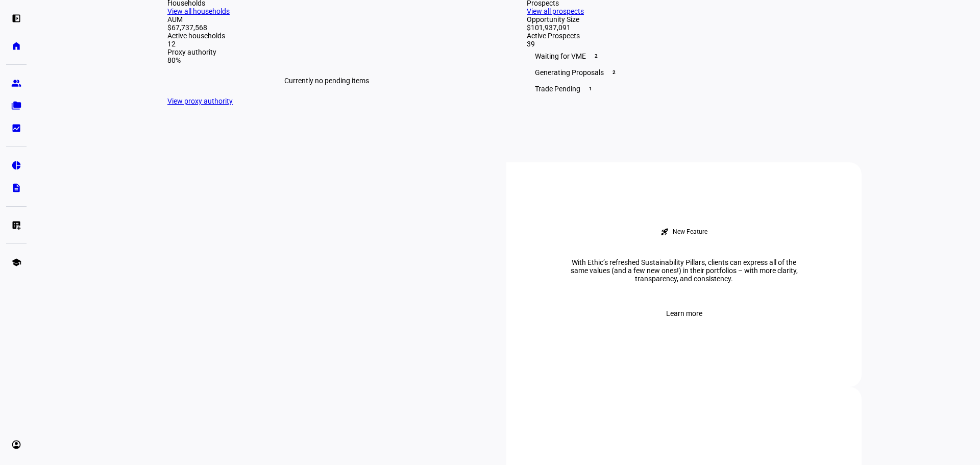  Describe the element at coordinates (327, 52) in the screenshot. I see `div: Proxy authority` at that location.